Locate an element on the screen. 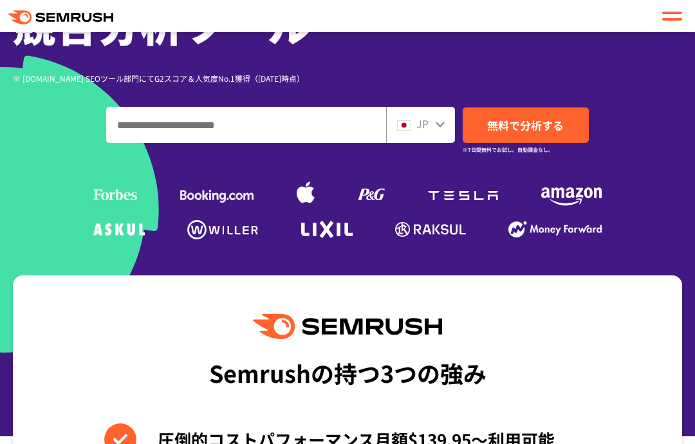 This screenshot has height=444, width=695. small: ※7日間無料でお試し。自動課金なし。 is located at coordinates (508, 149).